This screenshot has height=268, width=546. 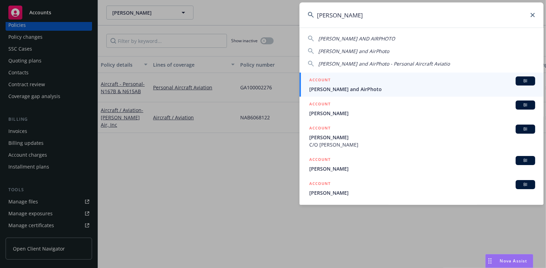 I want to click on h5: POLICY, so click(x=317, y=207).